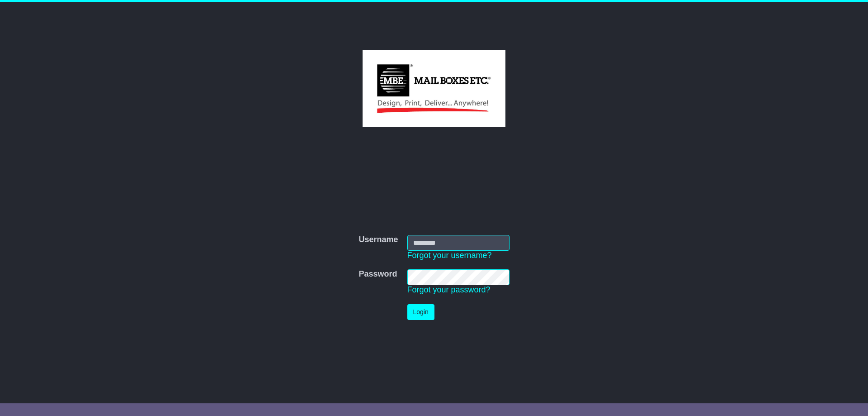  What do you see at coordinates (421, 312) in the screenshot?
I see `button: Login` at bounding box center [421, 312].